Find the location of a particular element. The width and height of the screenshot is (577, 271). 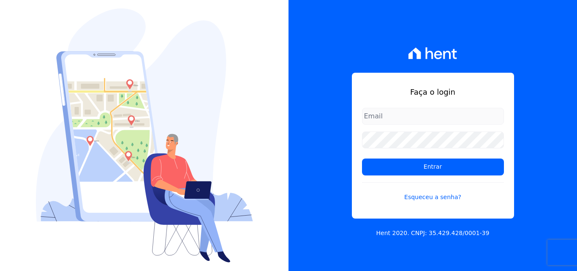

p: Hent 2020. CNPJ: 35.429.428/0001-39 is located at coordinates (433, 233).